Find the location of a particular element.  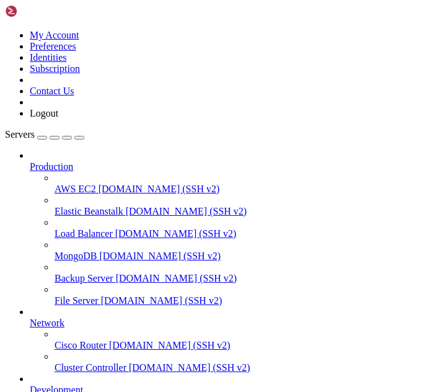

a: Preferences is located at coordinates (53, 46).